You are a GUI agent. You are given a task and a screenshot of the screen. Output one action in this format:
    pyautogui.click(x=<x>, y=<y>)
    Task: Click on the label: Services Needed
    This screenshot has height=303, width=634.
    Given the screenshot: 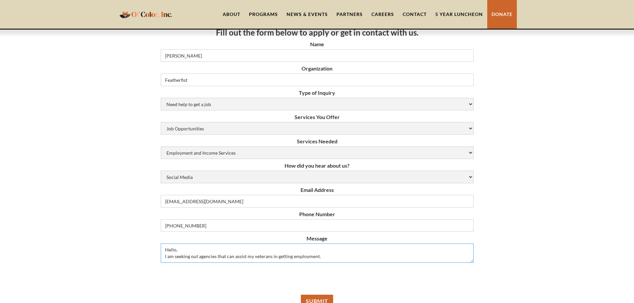 What is the action you would take?
    pyautogui.click(x=317, y=141)
    